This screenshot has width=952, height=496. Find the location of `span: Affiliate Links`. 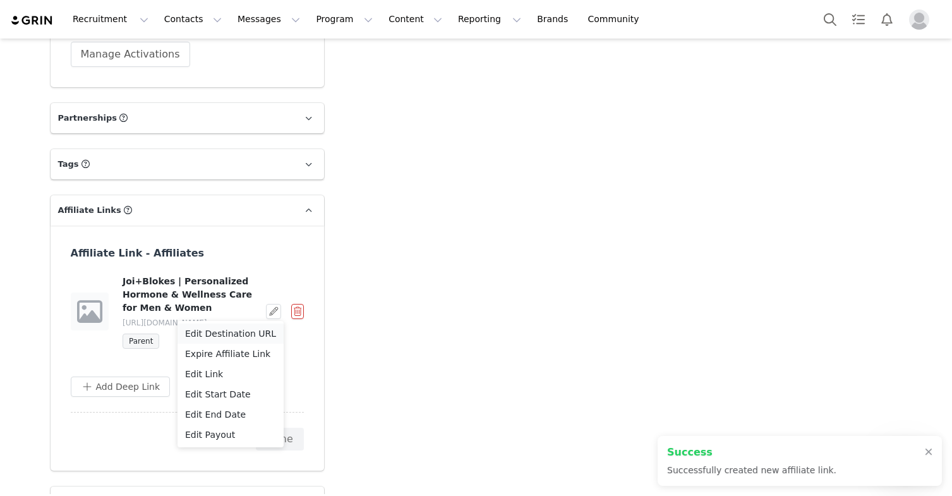

span: Affiliate Links is located at coordinates (90, 210).